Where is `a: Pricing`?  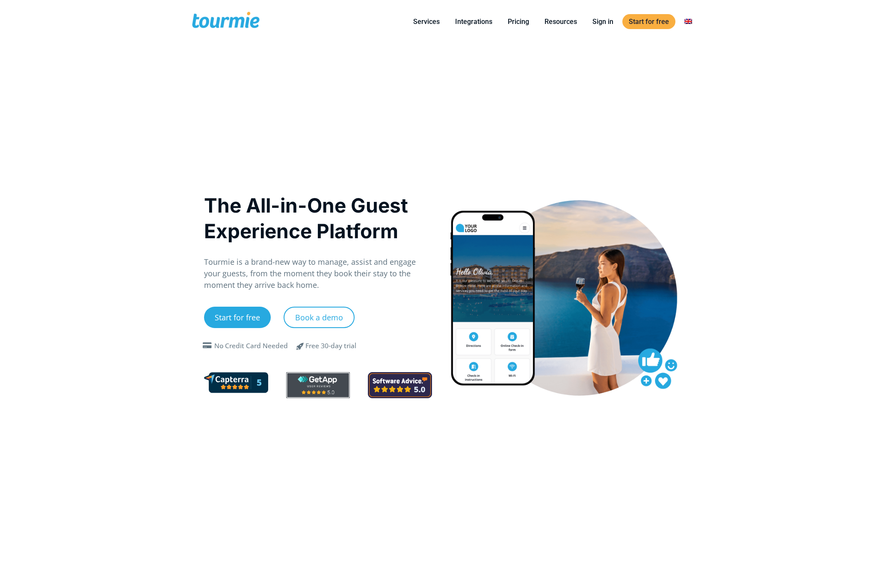
a: Pricing is located at coordinates (519, 21).